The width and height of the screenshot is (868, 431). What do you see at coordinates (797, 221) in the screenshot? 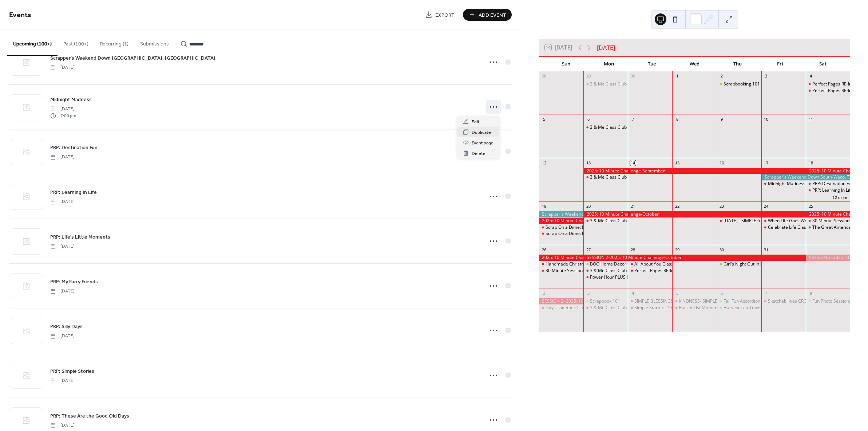
I see `div: When Life Goes Wrong Class` at bounding box center [797, 221].